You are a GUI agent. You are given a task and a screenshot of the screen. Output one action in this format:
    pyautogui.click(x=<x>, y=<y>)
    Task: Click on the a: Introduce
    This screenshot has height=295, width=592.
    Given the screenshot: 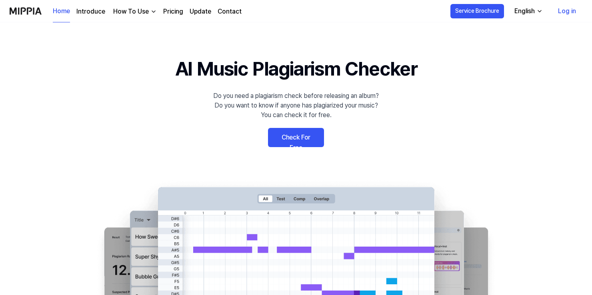 What is the action you would take?
    pyautogui.click(x=91, y=12)
    